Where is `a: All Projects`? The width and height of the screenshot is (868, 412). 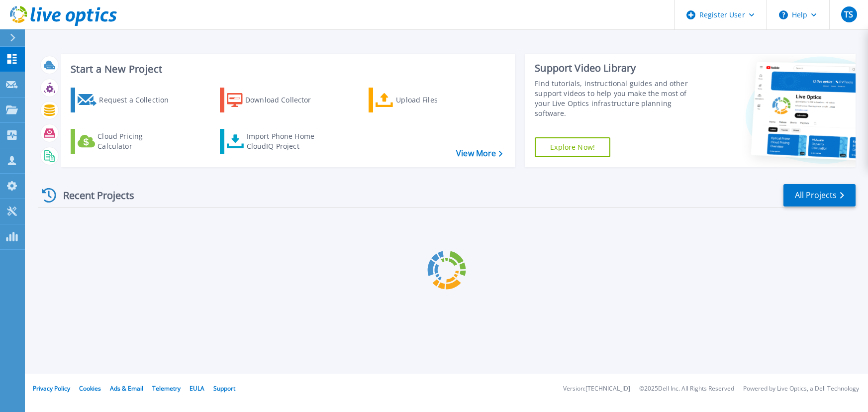 a: All Projects is located at coordinates (820, 195).